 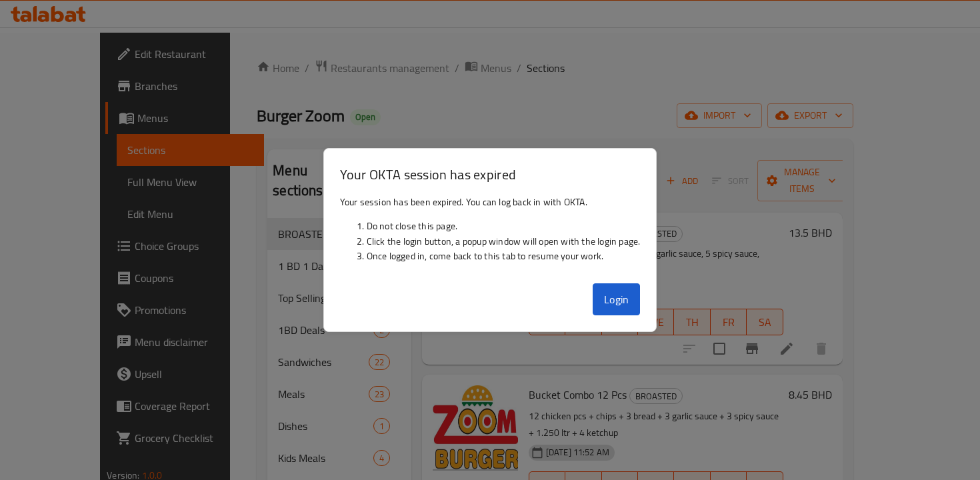 What do you see at coordinates (503, 241) in the screenshot?
I see `li: Click the login button, a popup window will open with the login page.` at bounding box center [503, 241].